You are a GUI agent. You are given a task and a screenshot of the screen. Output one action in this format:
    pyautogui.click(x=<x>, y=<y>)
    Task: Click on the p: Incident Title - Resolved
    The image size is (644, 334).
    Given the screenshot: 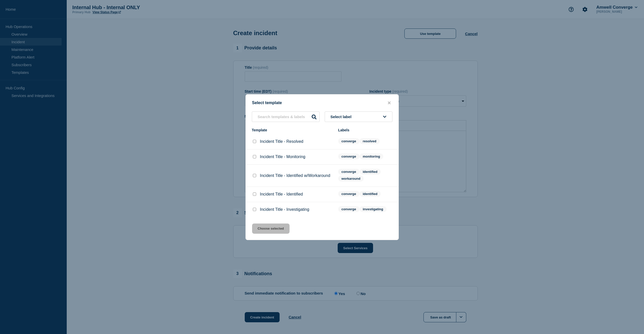 What is the action you would take?
    pyautogui.click(x=282, y=141)
    